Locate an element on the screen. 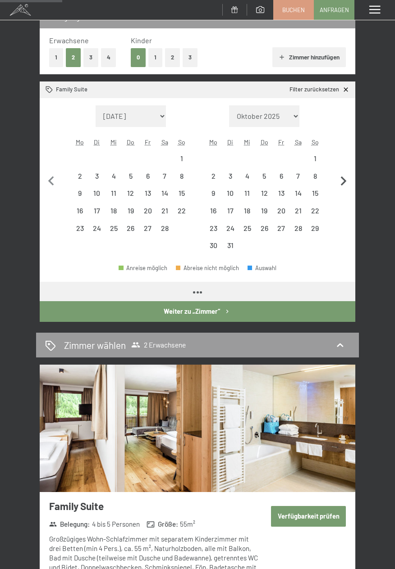 The image size is (395, 569). div: 20 is located at coordinates (281, 215).